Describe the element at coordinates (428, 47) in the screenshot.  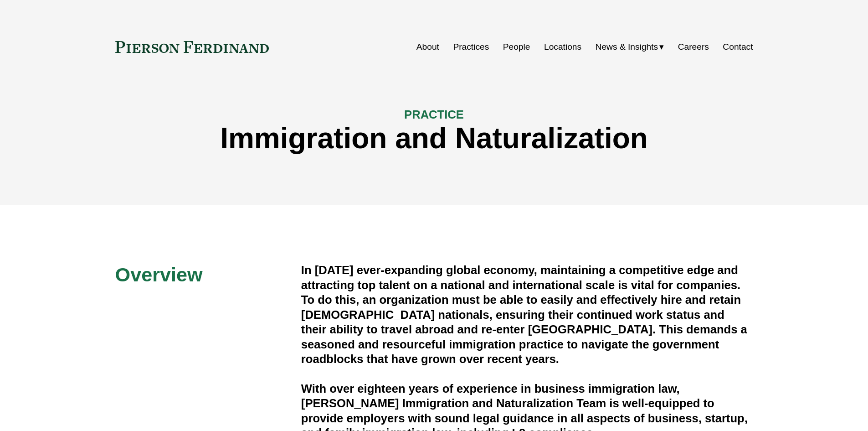
I see `a: About` at that location.